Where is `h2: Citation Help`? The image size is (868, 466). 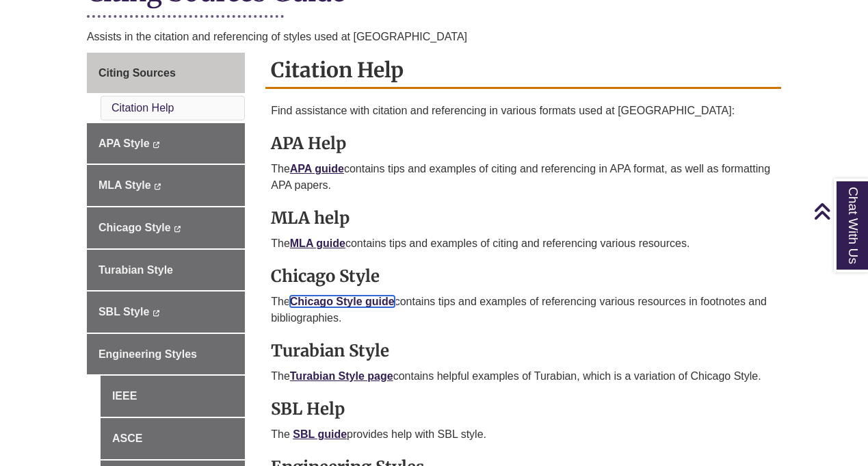
h2: Citation Help is located at coordinates (523, 71).